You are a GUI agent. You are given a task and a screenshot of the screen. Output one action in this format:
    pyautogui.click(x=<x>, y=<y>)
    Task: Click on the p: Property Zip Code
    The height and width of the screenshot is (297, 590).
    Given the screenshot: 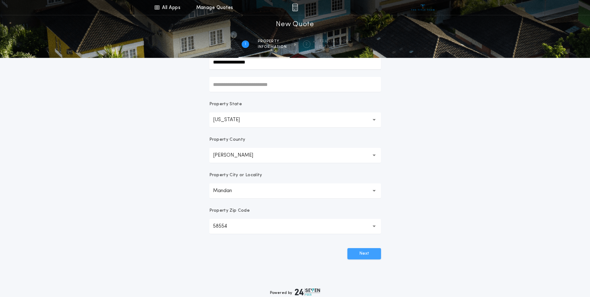 What is the action you would take?
    pyautogui.click(x=230, y=211)
    